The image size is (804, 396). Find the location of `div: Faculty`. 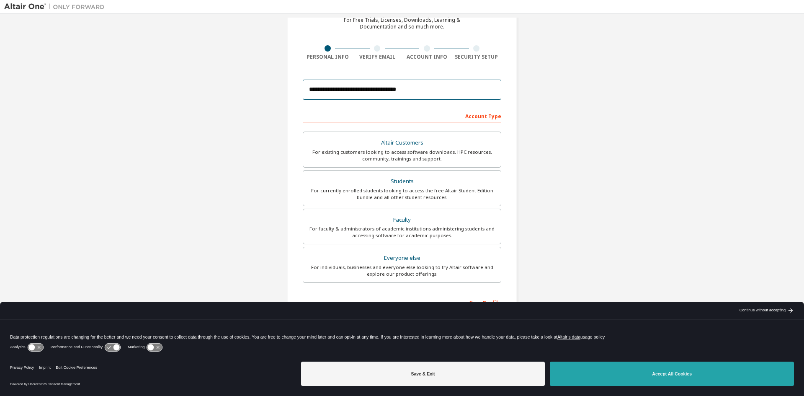

div: Faculty is located at coordinates (402, 220).